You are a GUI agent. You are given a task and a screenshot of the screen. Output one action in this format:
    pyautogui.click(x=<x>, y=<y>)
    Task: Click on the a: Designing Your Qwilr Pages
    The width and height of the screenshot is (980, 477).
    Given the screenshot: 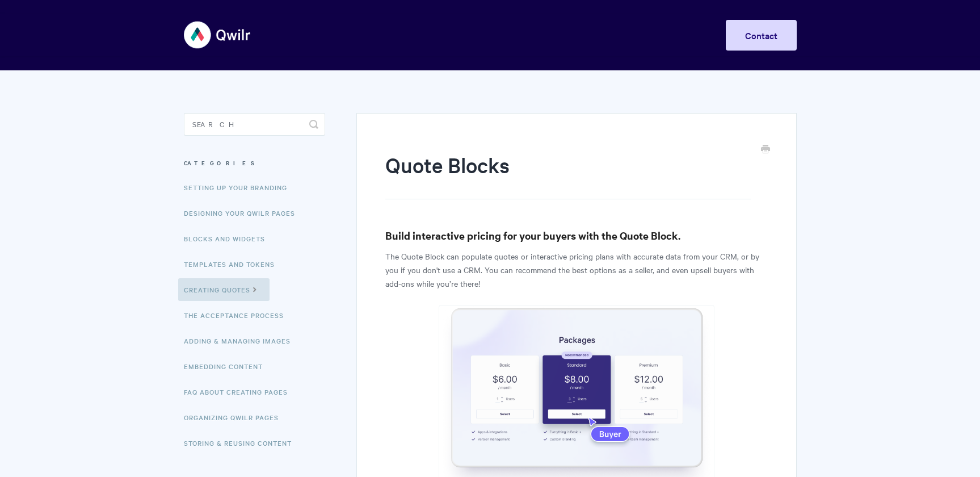 What is the action you would take?
    pyautogui.click(x=243, y=213)
    